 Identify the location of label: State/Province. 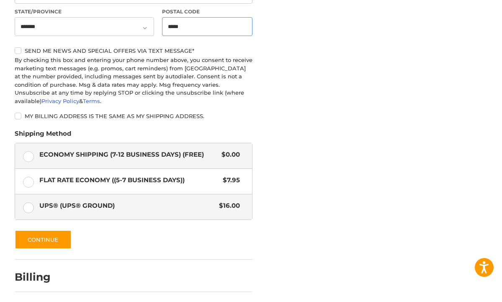
(84, 12).